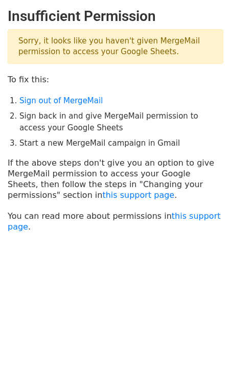  Describe the element at coordinates (61, 101) in the screenshot. I see `a: Sign out of MergeMail` at that location.